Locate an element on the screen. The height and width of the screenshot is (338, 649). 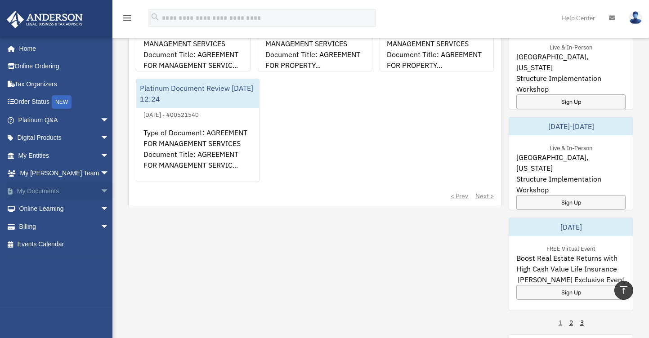
div: FREE Virtual Event is located at coordinates (570, 248).